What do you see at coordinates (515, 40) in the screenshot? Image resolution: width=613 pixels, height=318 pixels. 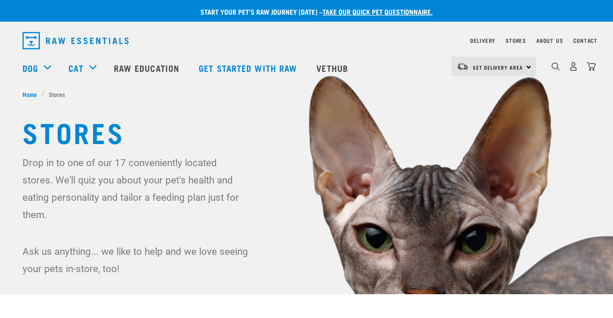 I see `a: Stores` at bounding box center [515, 40].